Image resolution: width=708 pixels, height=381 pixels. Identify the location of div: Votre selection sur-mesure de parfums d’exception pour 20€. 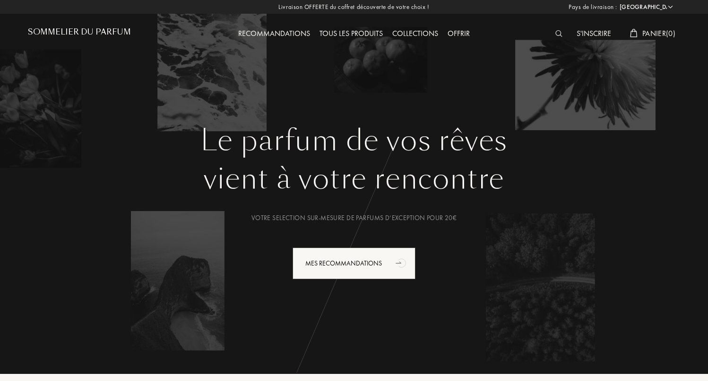
(354, 217).